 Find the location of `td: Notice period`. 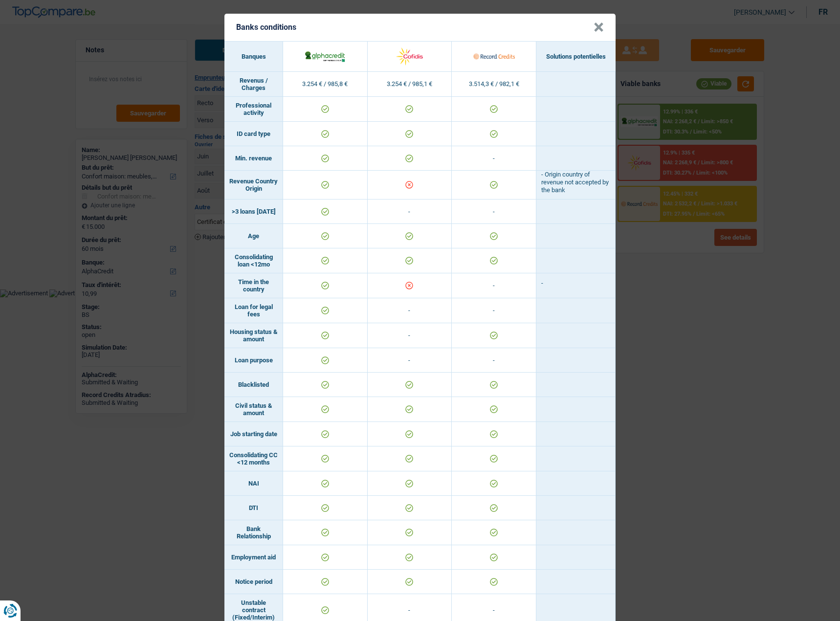

td: Notice period is located at coordinates (254, 582).